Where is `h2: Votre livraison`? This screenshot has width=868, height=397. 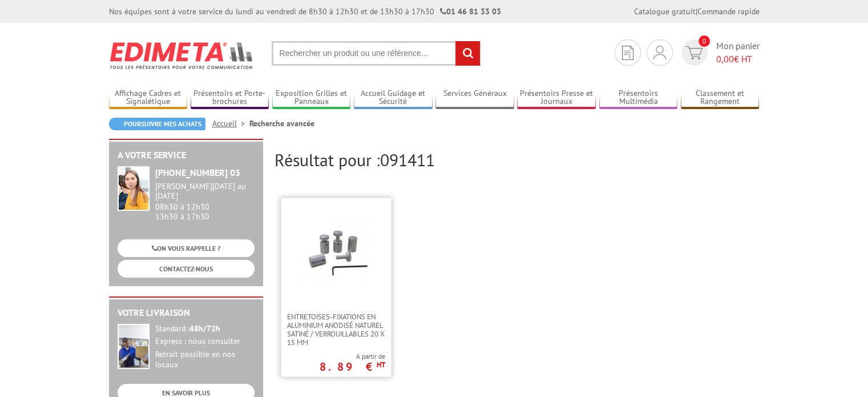
h2: Votre livraison is located at coordinates (186, 313).